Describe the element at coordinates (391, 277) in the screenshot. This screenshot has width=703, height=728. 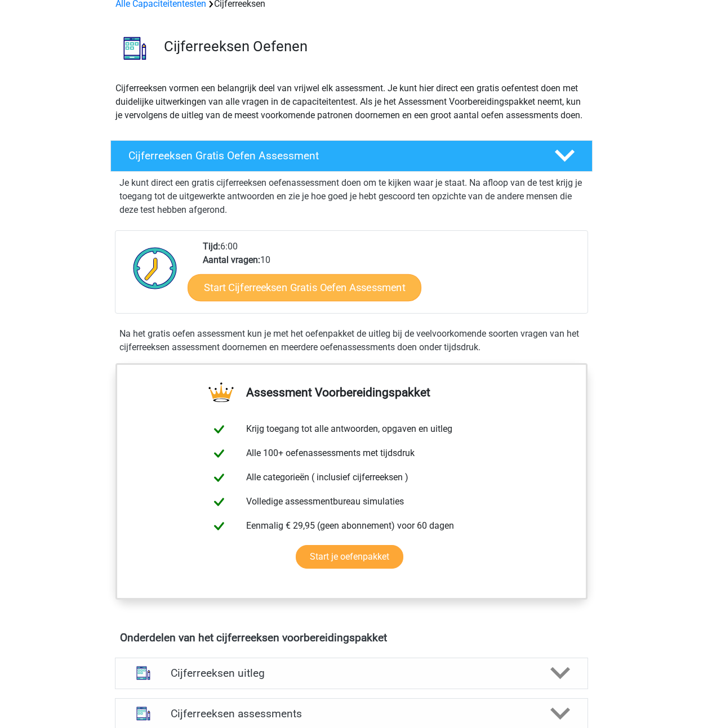
I see `div: 6:00 10` at that location.